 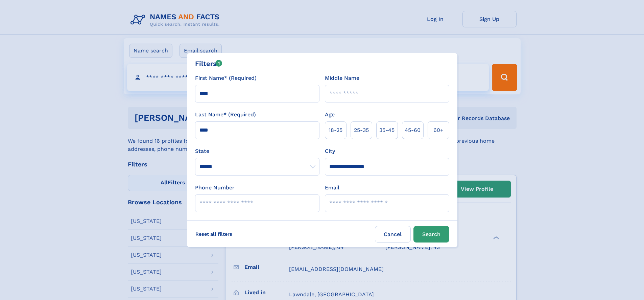 What do you see at coordinates (332, 188) in the screenshot?
I see `label: Email` at bounding box center [332, 188].